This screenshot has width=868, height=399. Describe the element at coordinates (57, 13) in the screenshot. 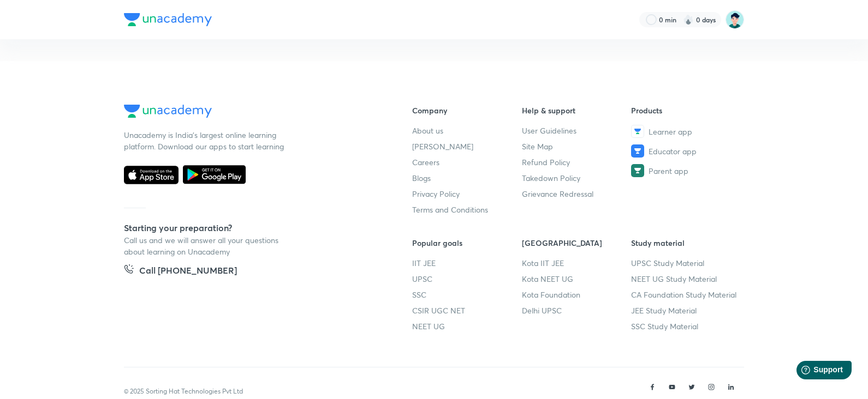

I see `span: Support` at that location.